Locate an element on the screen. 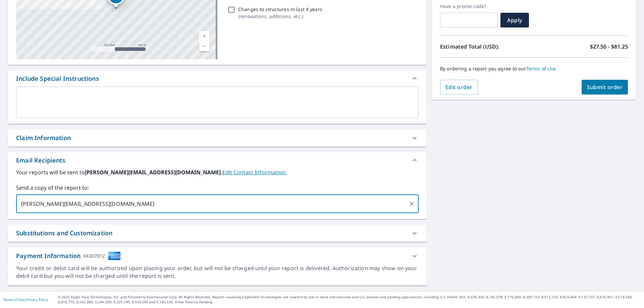 This screenshot has height=308, width=644. a: Current Level 17, Zoom In is located at coordinates (204, 36).